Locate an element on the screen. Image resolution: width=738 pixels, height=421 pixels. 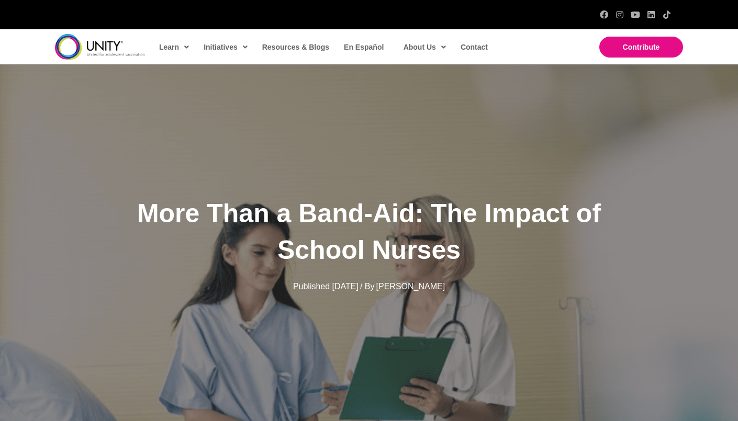
span: Resources & Blogs is located at coordinates (296, 47).